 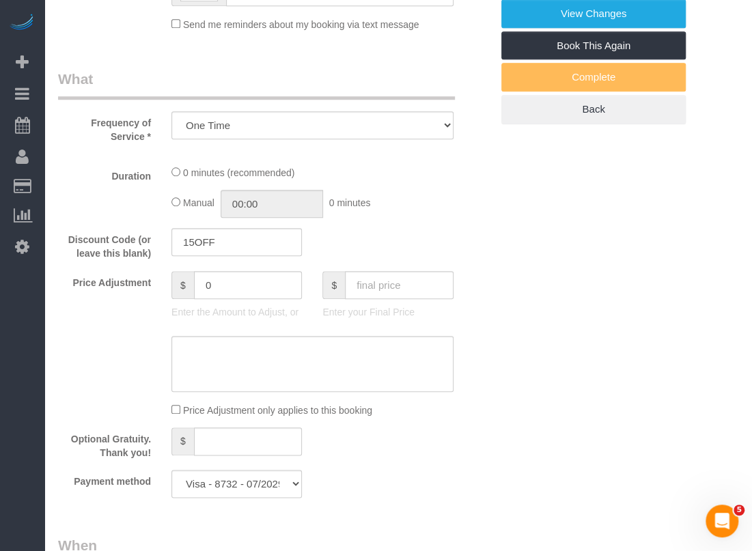 What do you see at coordinates (105, 444) in the screenshot?
I see `label: Optional Gratuity. Thank you!` at bounding box center [105, 444].